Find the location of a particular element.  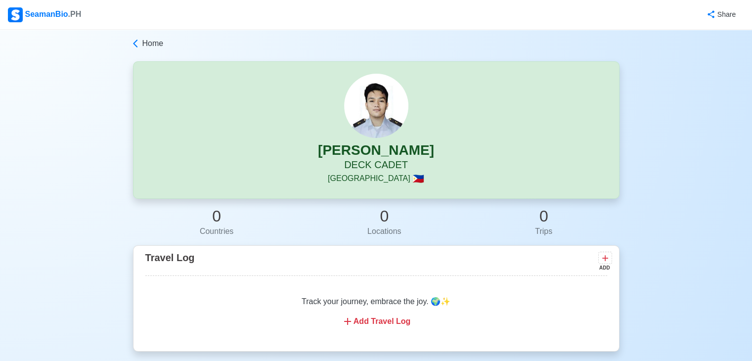

button: Share is located at coordinates (720, 14).